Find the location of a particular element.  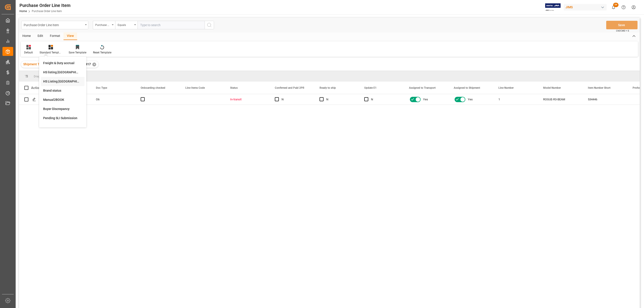

div: O6 is located at coordinates (113, 99).